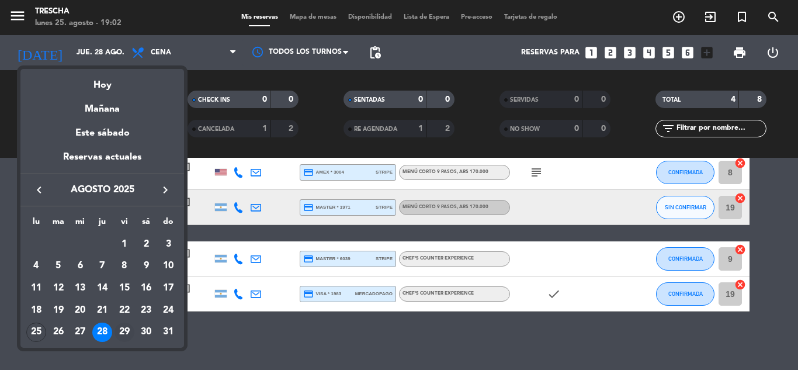 Image resolution: width=798 pixels, height=370 pixels. I want to click on div: 29, so click(124, 332).